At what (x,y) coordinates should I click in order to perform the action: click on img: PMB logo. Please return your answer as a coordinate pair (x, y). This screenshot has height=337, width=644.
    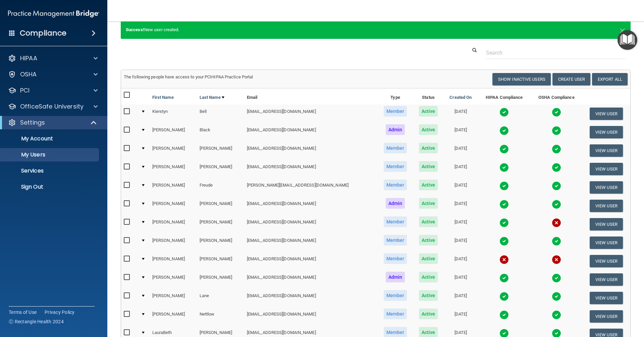
    Looking at the image, I should click on (54, 14).